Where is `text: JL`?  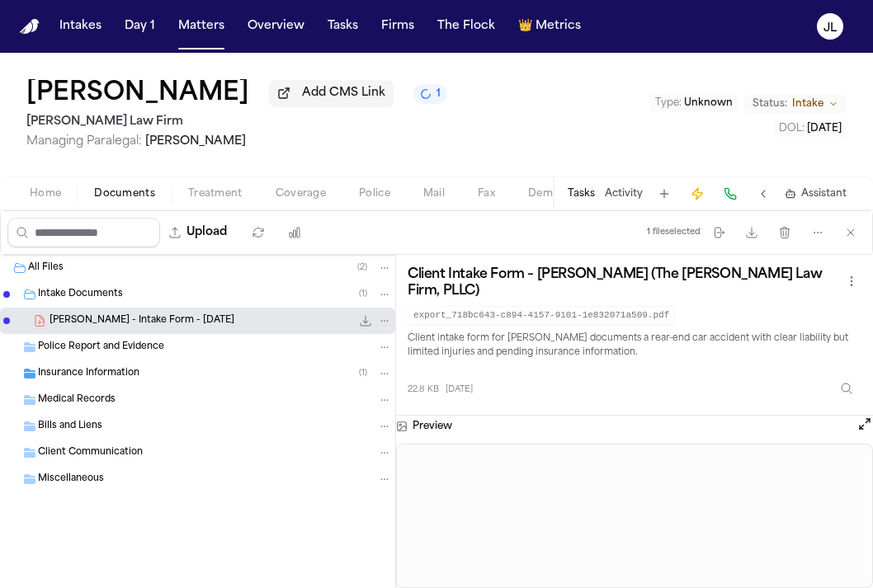
text: JL is located at coordinates (830, 28).